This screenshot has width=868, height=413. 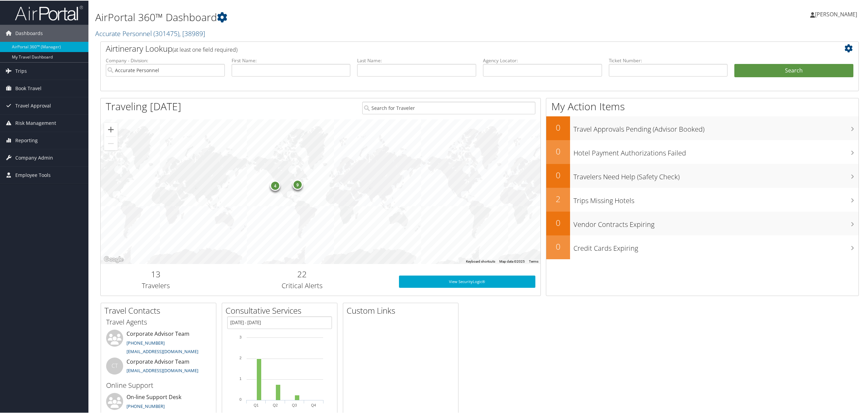 I want to click on text: Q4, so click(x=314, y=405).